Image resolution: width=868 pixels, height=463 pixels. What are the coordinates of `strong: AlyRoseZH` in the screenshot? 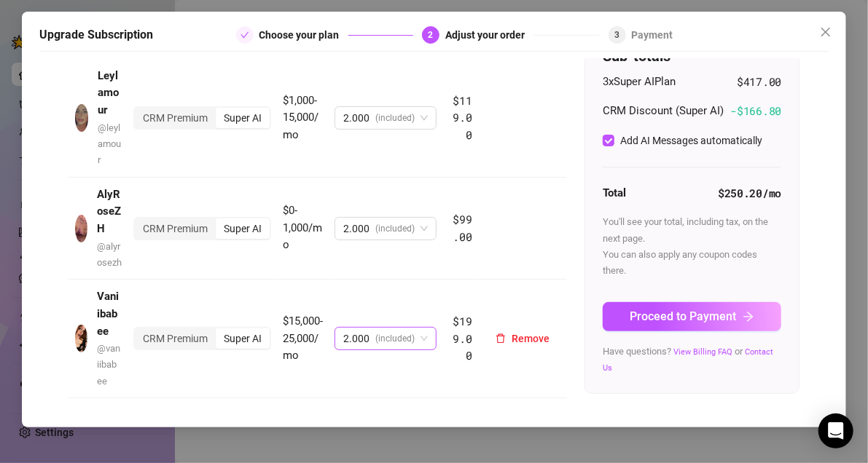 It's located at (109, 211).